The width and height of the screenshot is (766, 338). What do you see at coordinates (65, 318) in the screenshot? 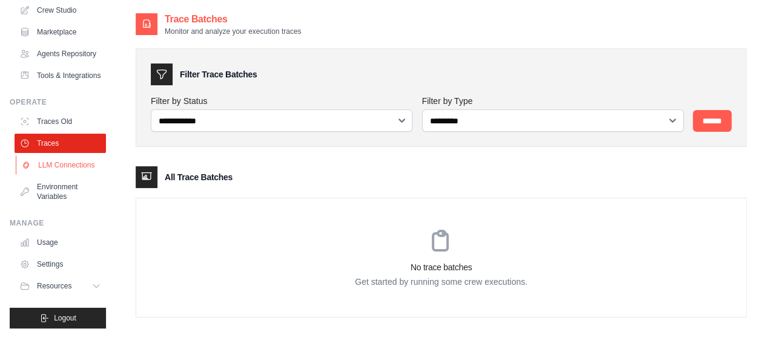
I see `span: Logout` at bounding box center [65, 318].